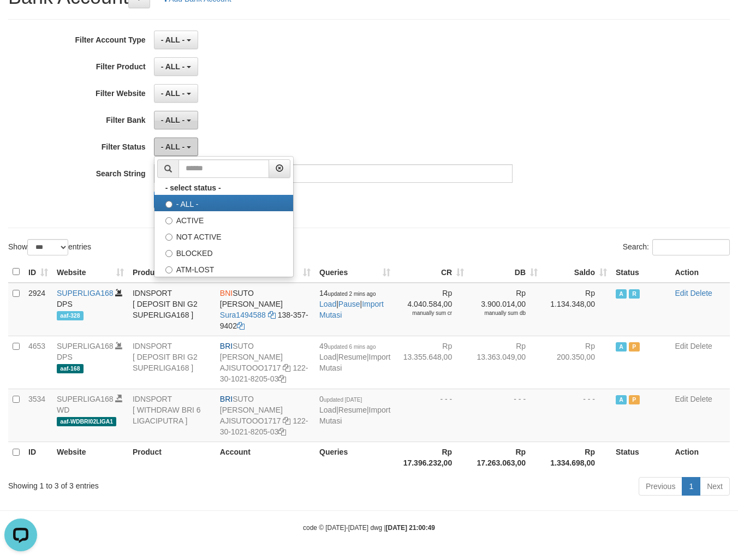 The height and width of the screenshot is (560, 738). What do you see at coordinates (90, 415) in the screenshot?
I see `td: WD` at bounding box center [90, 415].